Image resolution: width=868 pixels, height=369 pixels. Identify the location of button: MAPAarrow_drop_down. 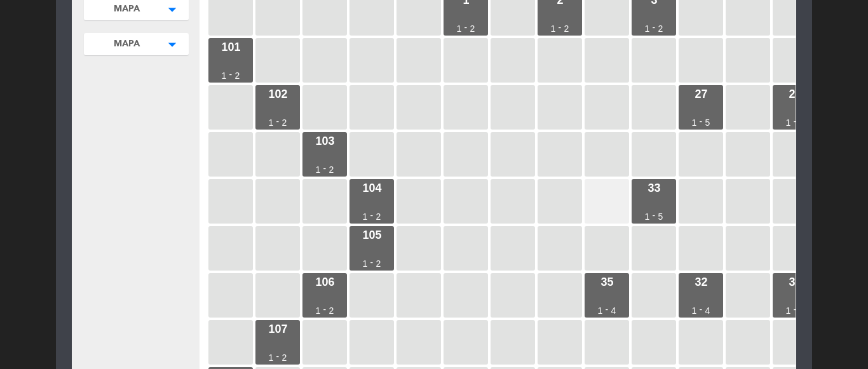
(136, 44).